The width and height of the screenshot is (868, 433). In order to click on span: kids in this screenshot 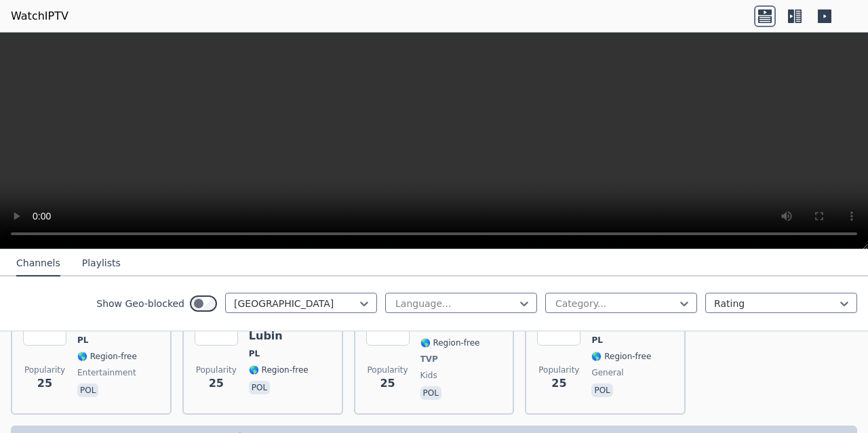, I will do `click(428, 375)`.